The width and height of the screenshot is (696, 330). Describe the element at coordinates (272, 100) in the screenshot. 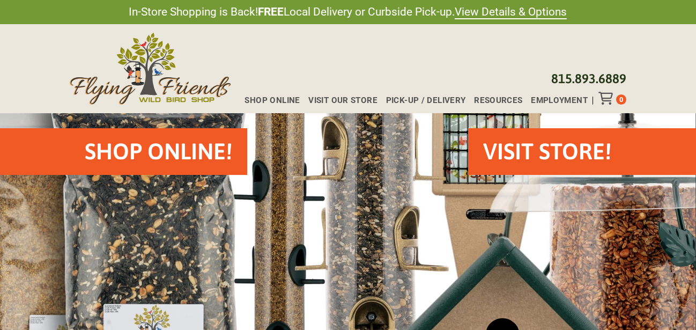

I see `span: Shop Online` at that location.